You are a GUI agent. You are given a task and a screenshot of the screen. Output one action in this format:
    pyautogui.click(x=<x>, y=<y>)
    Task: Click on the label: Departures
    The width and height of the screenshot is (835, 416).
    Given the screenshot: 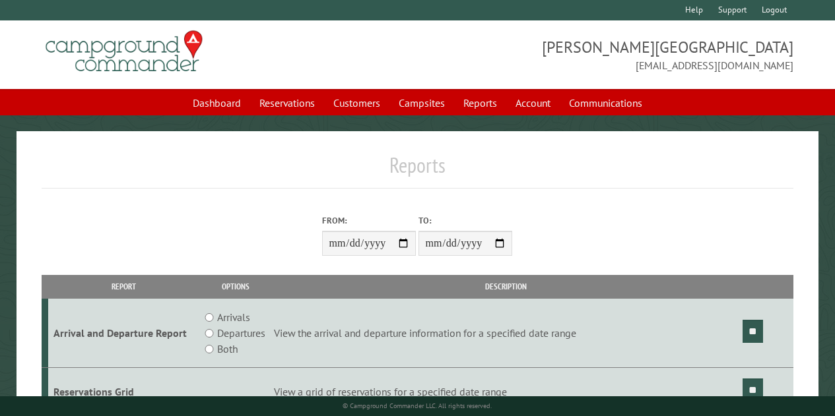 What is the action you would take?
    pyautogui.click(x=241, y=333)
    